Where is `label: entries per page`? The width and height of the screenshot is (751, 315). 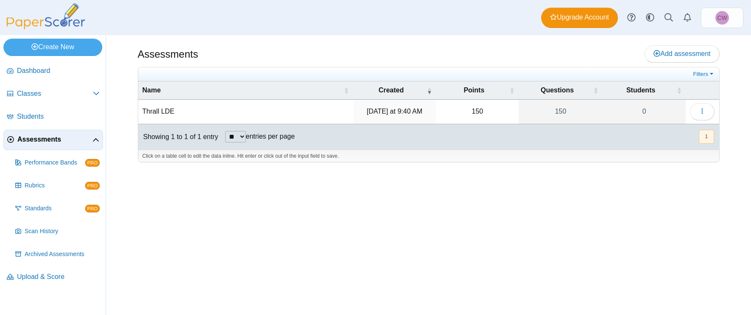
label: entries per page is located at coordinates (271, 136).